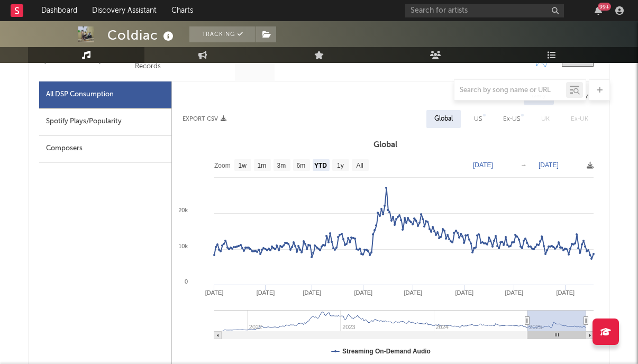 This screenshot has width=638, height=364. What do you see at coordinates (386, 351) in the screenshot?
I see `text: Streaming On-Demand Audio` at bounding box center [386, 351].